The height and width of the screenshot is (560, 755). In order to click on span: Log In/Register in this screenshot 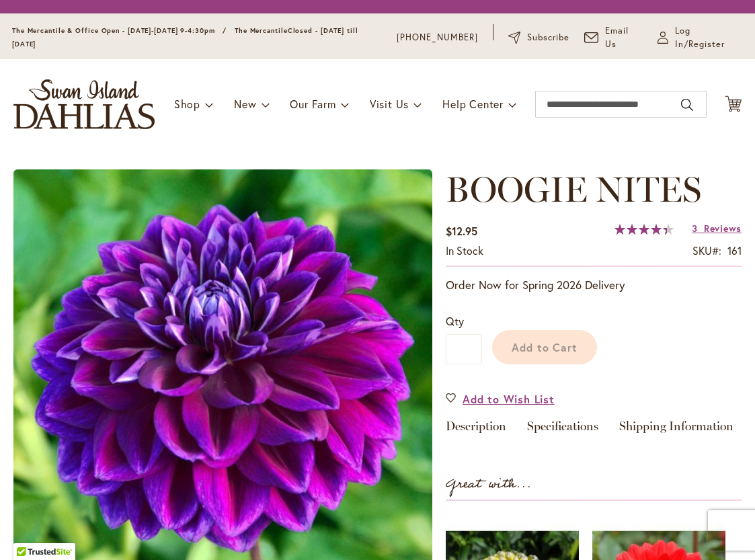, I will do `click(709, 38)`.